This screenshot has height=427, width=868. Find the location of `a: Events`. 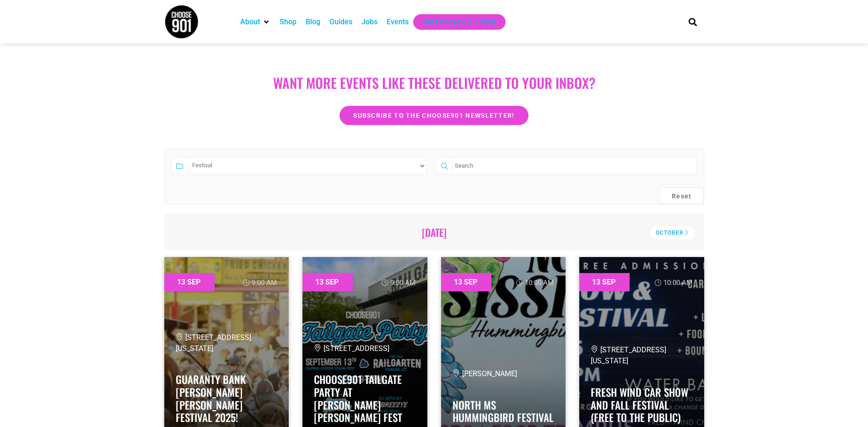

a: Events is located at coordinates (397, 22).